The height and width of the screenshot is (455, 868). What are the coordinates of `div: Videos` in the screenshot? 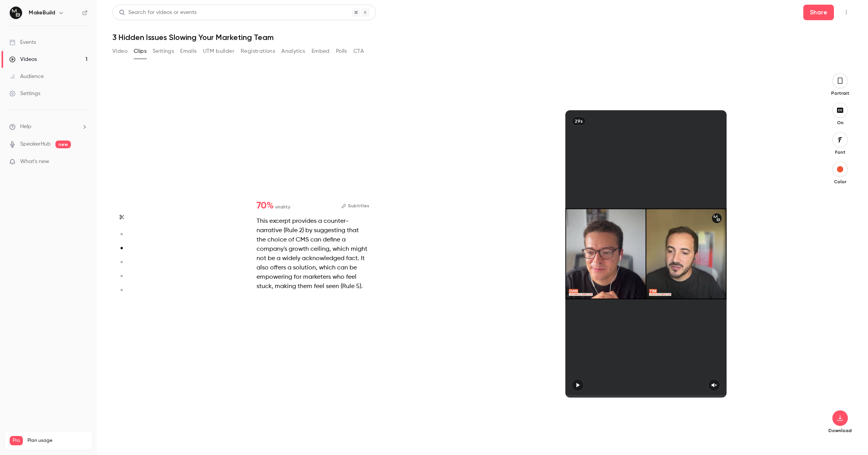 It's located at (23, 60).